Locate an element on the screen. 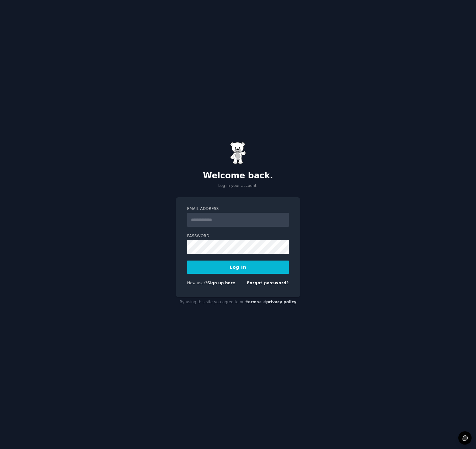 Image resolution: width=476 pixels, height=449 pixels. a: Forgot password? is located at coordinates (268, 283).